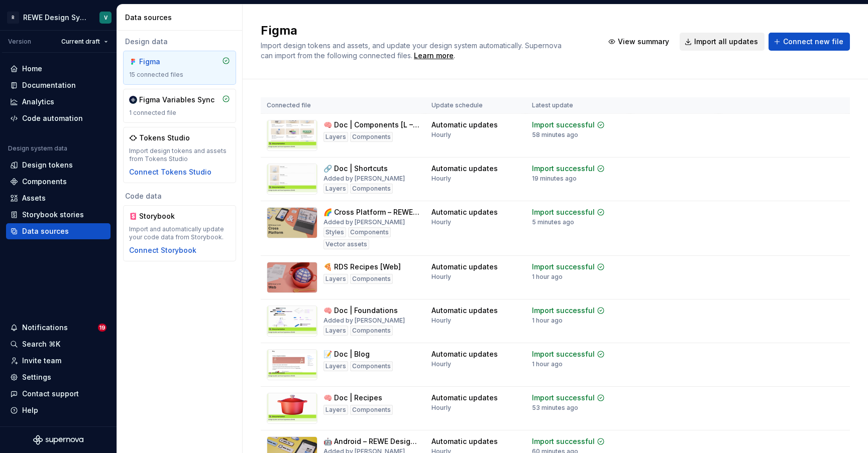  What do you see at coordinates (475, 105) in the screenshot?
I see `th: Update schedule` at bounding box center [475, 105].